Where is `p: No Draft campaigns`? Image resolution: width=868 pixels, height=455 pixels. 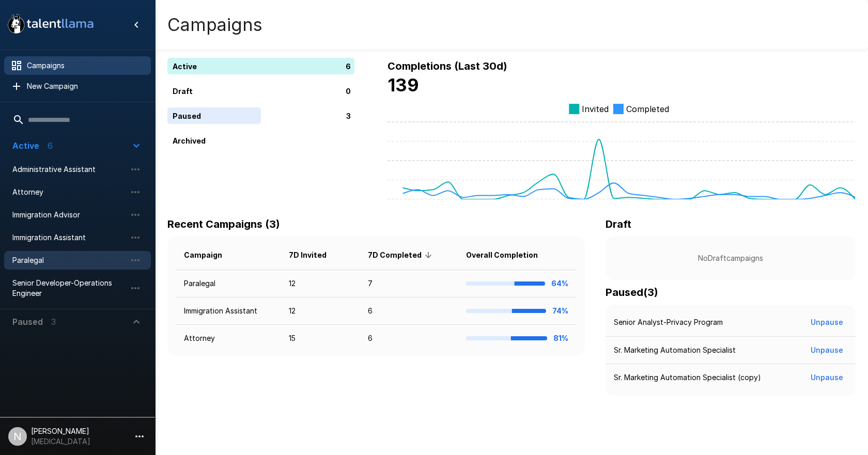
p: No Draft campaigns is located at coordinates (731, 258).